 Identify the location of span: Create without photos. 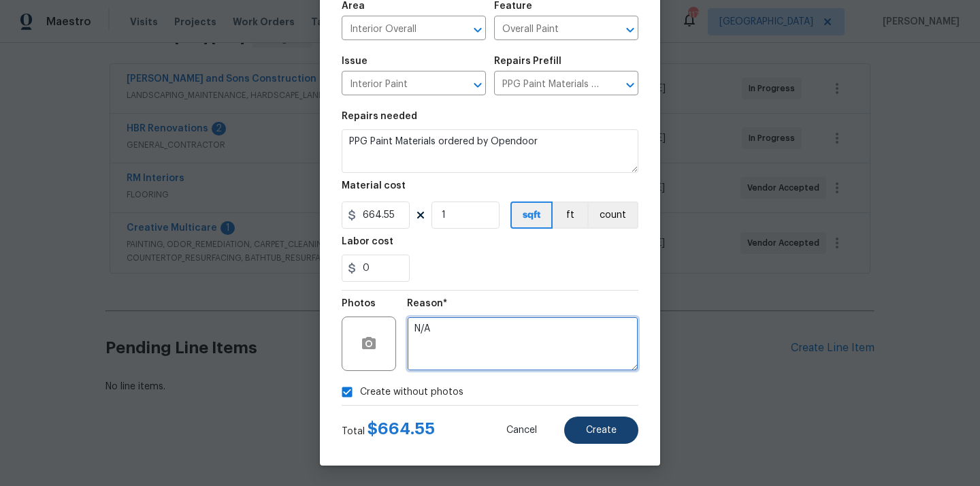
(412, 392).